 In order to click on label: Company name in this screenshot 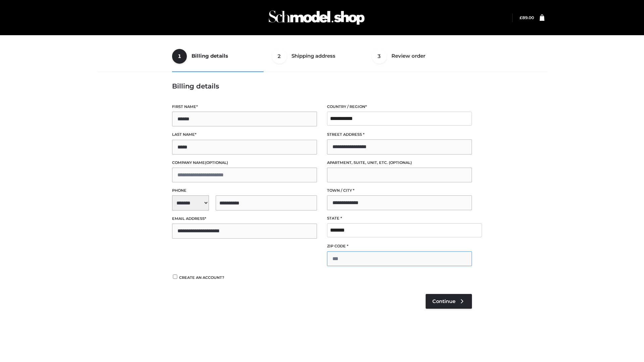, I will do `click(245, 162)`.